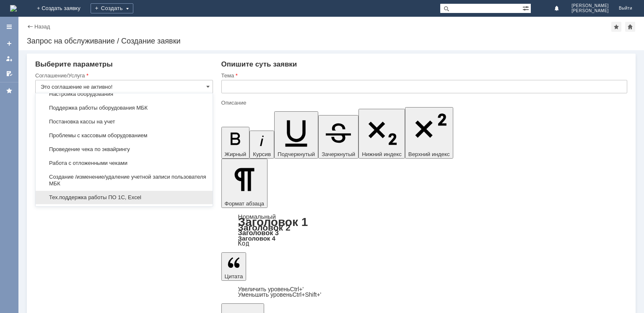 Image resolution: width=644 pixels, height=313 pixels. I want to click on a: Заголовок 4, so click(256, 238).